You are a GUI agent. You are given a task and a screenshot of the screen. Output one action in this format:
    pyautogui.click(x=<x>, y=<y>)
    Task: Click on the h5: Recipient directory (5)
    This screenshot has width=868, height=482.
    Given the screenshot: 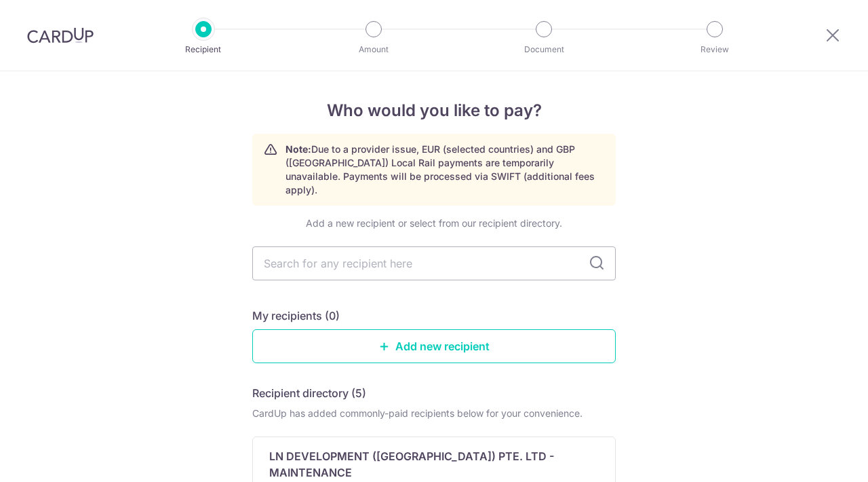 What is the action you would take?
    pyautogui.click(x=310, y=393)
    